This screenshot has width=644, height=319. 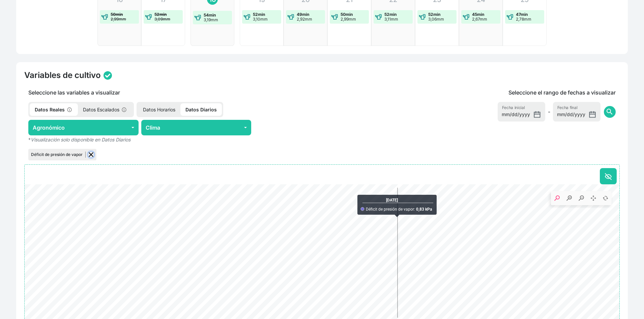 What do you see at coordinates (524, 19) in the screenshot?
I see `p: 2,78mm` at bounding box center [524, 19].